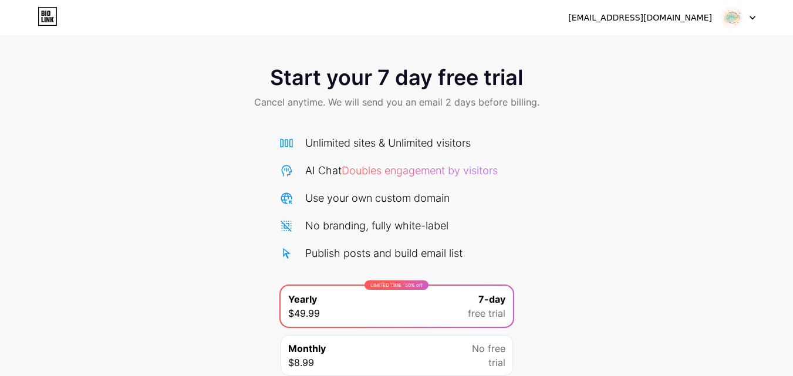 The height and width of the screenshot is (376, 793). What do you see at coordinates (486, 313) in the screenshot?
I see `span: free trial` at bounding box center [486, 313].